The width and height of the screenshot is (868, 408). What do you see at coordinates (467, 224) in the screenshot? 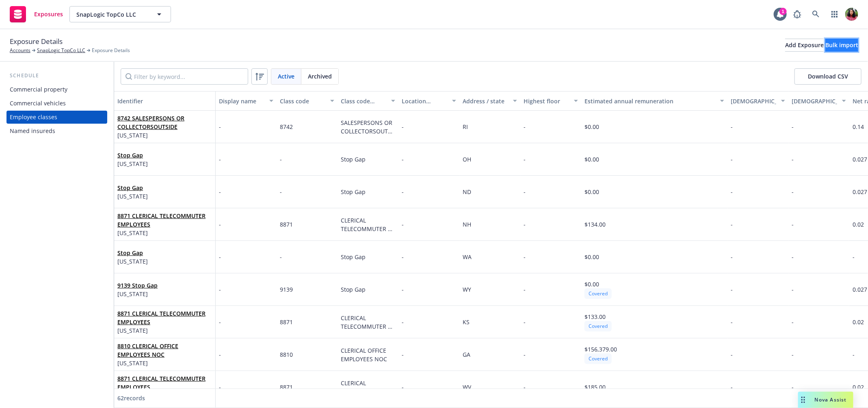
I see `div: NH` at bounding box center [467, 224].